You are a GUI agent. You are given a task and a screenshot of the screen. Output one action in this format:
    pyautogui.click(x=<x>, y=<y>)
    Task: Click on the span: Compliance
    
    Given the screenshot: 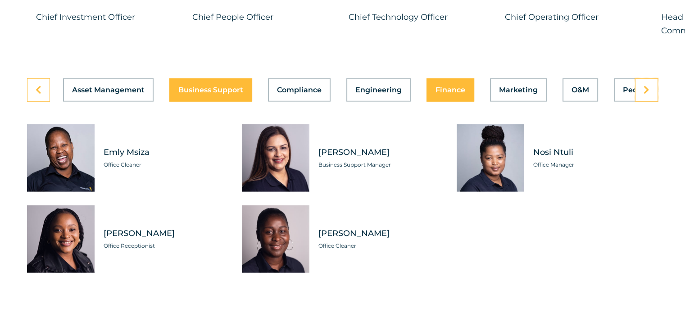 What is the action you would take?
    pyautogui.click(x=299, y=90)
    